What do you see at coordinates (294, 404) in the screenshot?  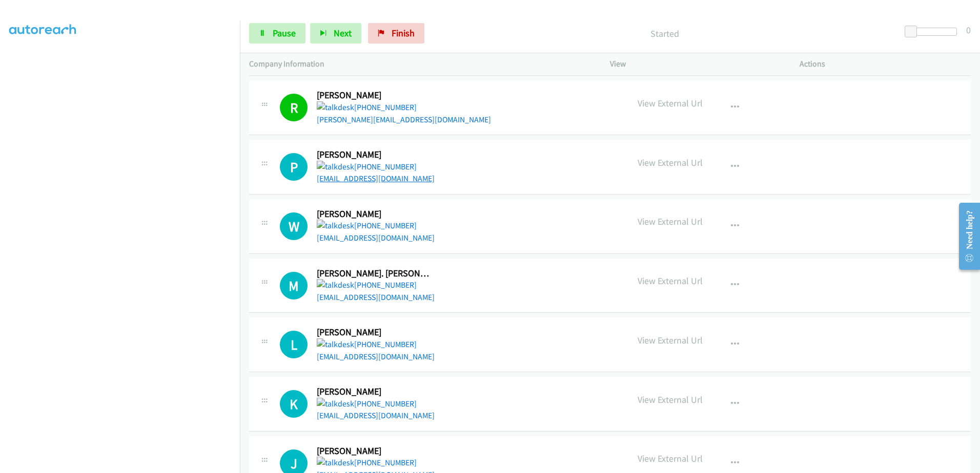 I see `h1: K` at bounding box center [294, 404].